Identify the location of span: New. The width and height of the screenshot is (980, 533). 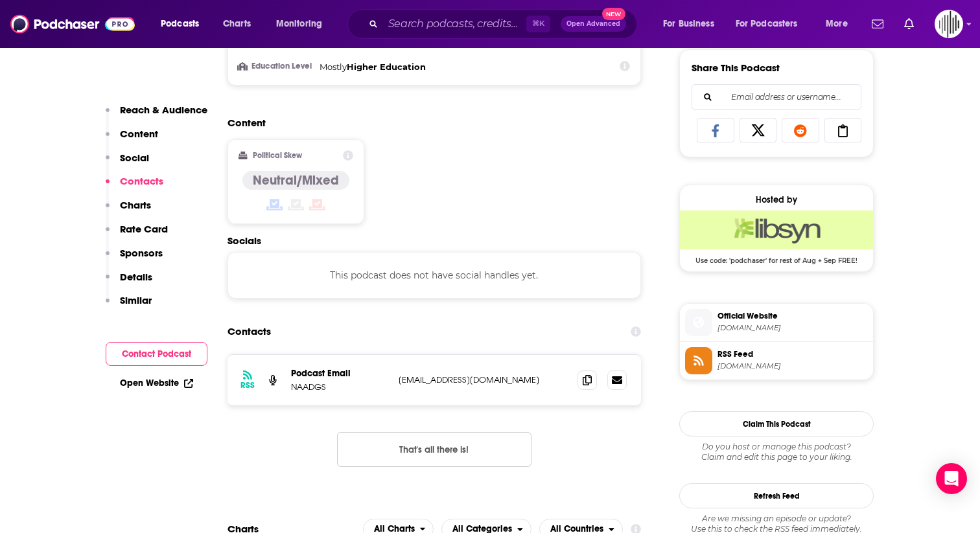
(613, 14).